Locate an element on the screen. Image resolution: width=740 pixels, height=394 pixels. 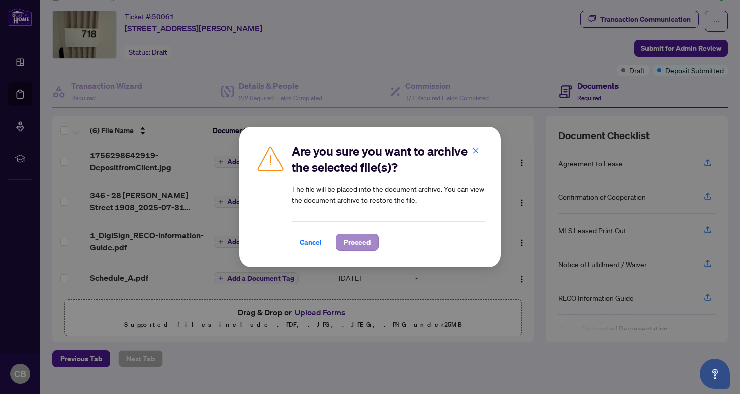
article: The file will be placed into the document archive. You can view the document archive to restore t... is located at coordinates (388, 194).